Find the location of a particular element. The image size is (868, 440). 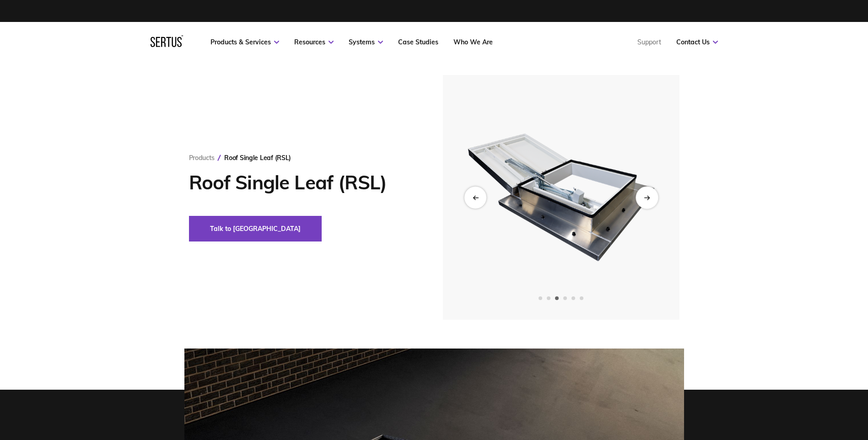

span: Go to slide 1 is located at coordinates (540, 298).